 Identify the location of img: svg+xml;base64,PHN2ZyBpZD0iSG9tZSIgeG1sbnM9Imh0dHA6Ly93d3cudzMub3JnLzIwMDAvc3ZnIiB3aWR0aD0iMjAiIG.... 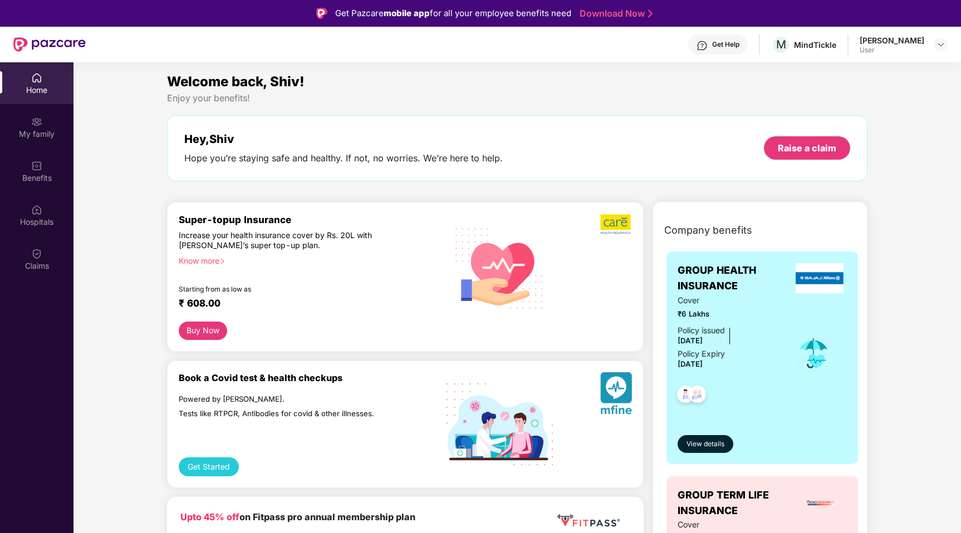
(37, 78).